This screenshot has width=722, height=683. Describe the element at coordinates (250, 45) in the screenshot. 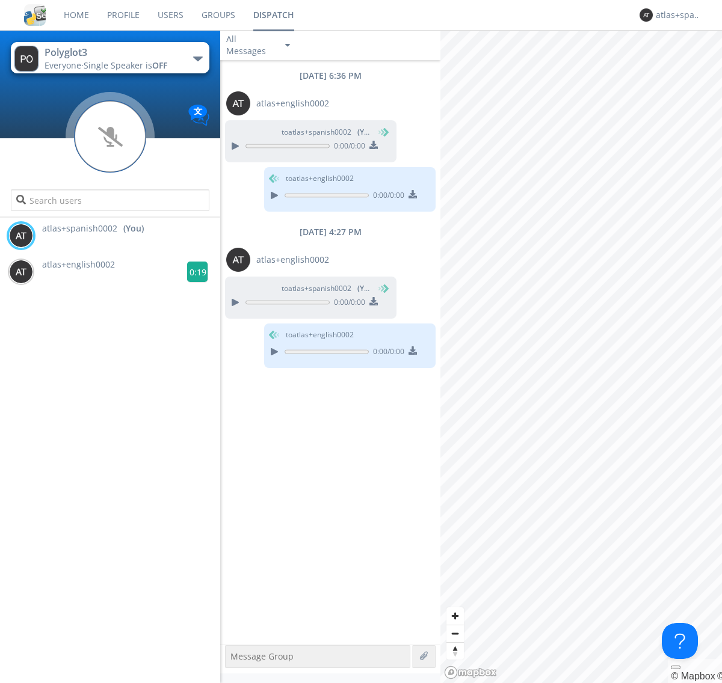

I see `div: All Messages` at that location.